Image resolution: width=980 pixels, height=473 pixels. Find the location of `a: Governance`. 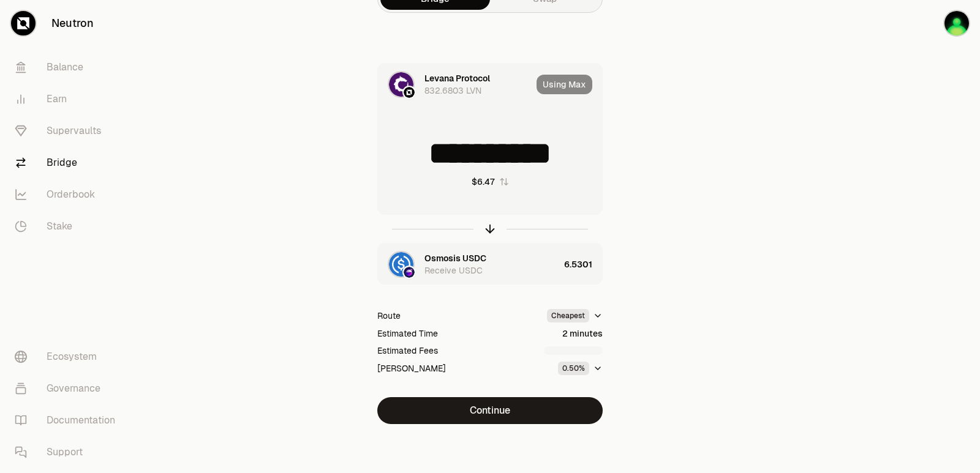

a: Governance is located at coordinates (68, 388).